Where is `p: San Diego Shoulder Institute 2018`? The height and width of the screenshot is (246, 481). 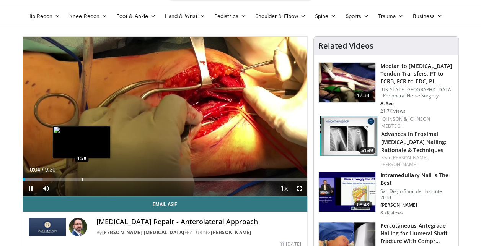
p: San Diego Shoulder Institute 2018 is located at coordinates (417, 195).